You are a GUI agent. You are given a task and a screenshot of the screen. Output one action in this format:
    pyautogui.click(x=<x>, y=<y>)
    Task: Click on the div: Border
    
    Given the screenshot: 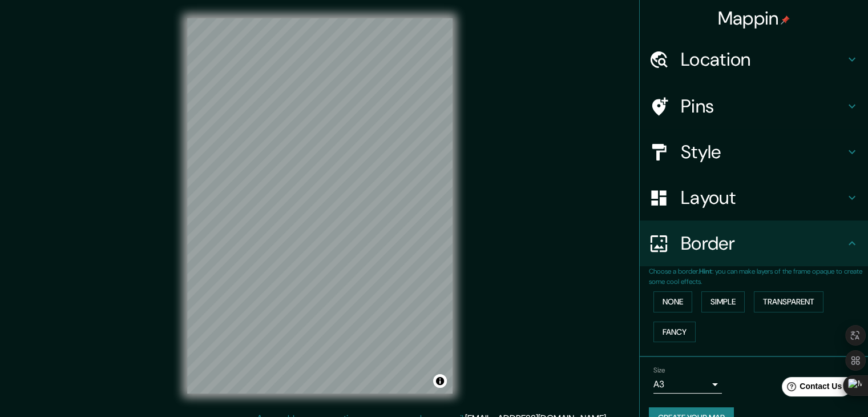 What is the action you would take?
    pyautogui.click(x=753, y=243)
    